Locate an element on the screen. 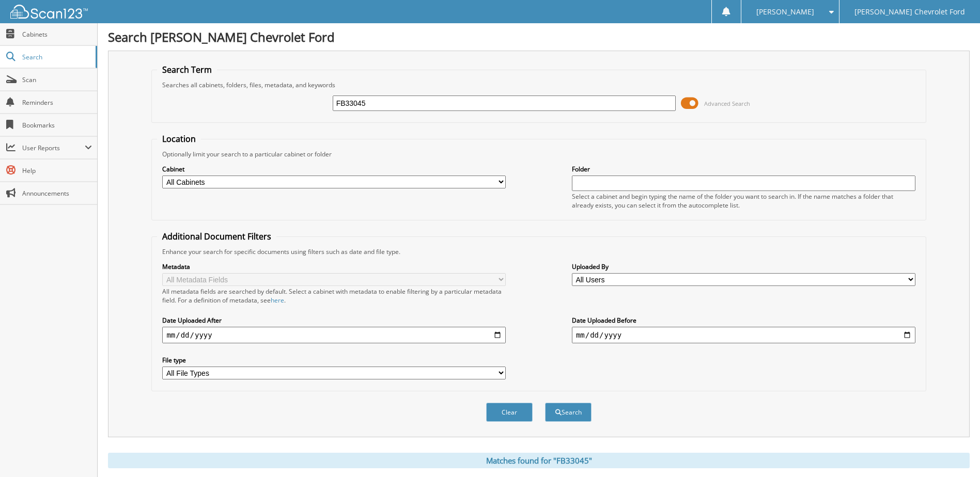  div: Optionally limit your search to a particular cabinet or folder is located at coordinates (539, 154).